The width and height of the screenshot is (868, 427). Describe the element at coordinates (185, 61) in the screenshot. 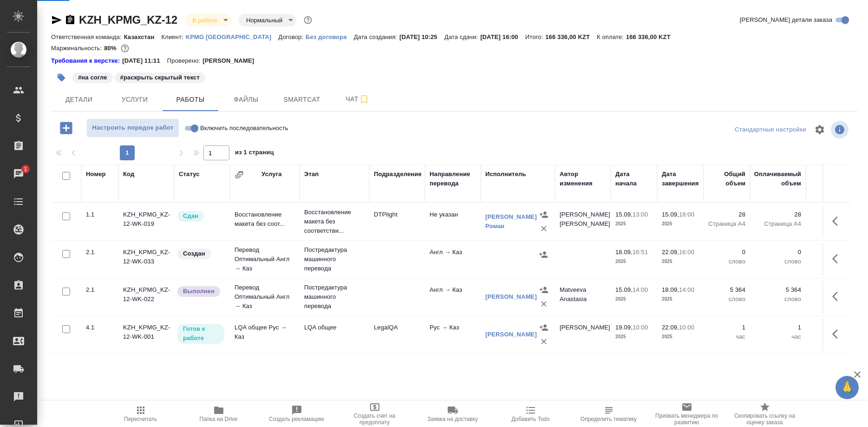

I see `p: Проверено:` at that location.